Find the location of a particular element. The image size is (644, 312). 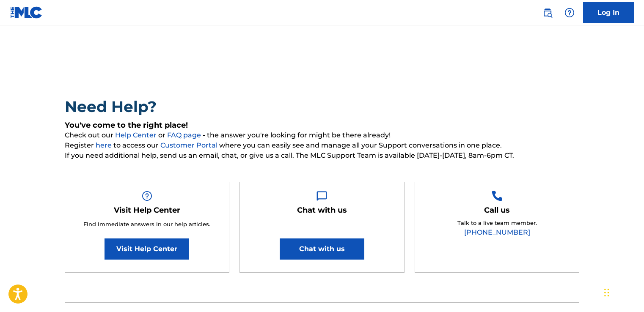

h5: Call us is located at coordinates (497, 210).